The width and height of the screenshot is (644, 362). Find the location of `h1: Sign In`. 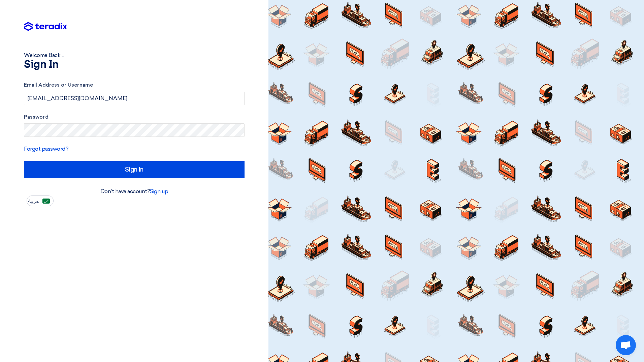

h1: Sign In is located at coordinates (134, 65).